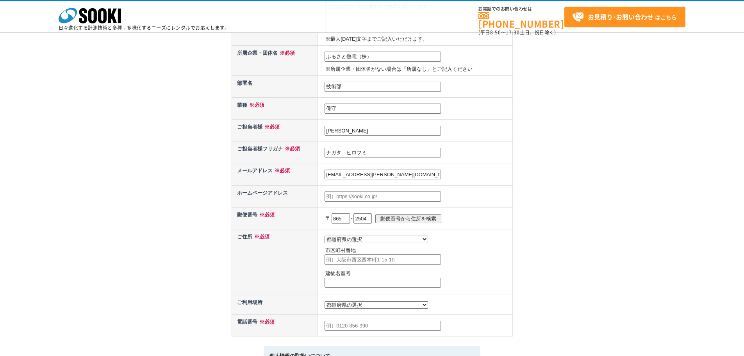 The height and width of the screenshot is (356, 744). What do you see at coordinates (383, 175) in the screenshot?
I see `input: 例）example@sooki.co.jp` at bounding box center [383, 175].